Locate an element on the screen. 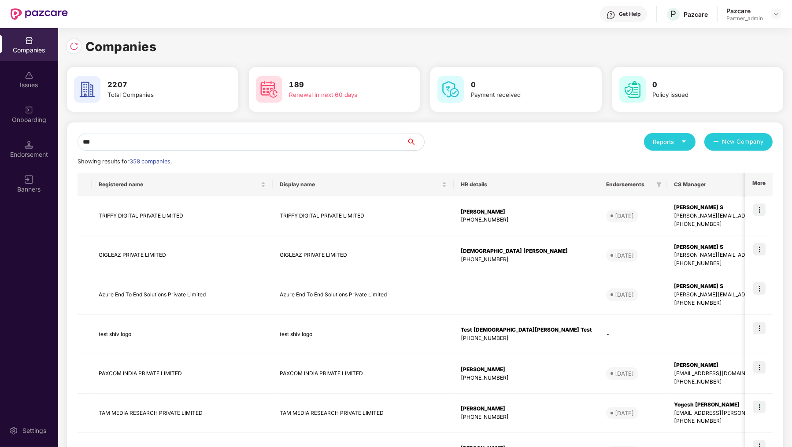 The width and height of the screenshot is (792, 447). img: svg+xml;base64,PHN2ZyBpZD0iSGVscC0zMngzMiIgeG1sbnM9Imh0dHA6Ly93d3cudzMub3JnLzIwMDAvc3ZnIiB3aWR0aD... is located at coordinates (611, 15).